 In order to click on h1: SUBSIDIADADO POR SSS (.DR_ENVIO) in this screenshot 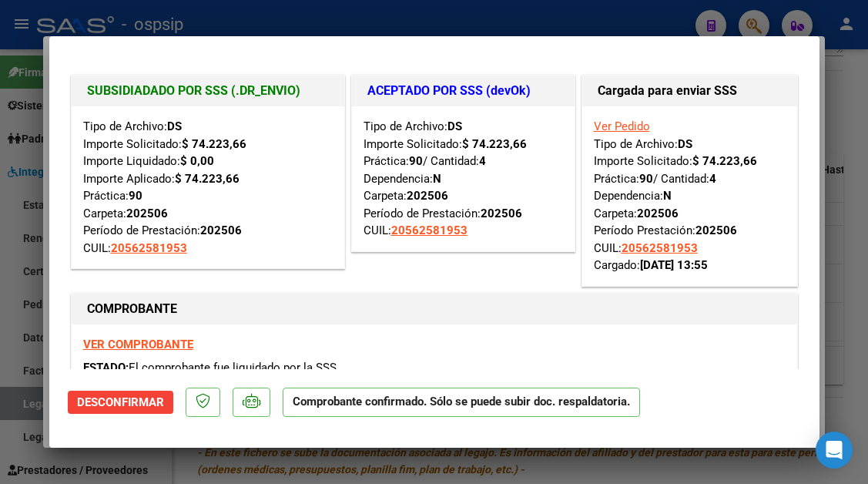, I will do `click(208, 91)`.